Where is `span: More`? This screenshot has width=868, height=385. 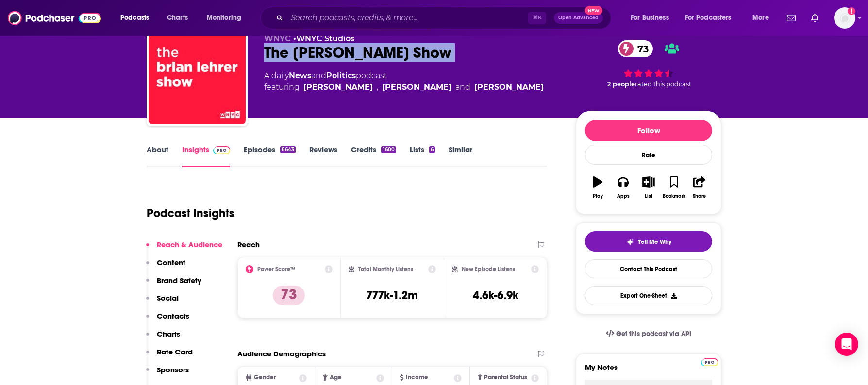
span: More is located at coordinates (760, 18).